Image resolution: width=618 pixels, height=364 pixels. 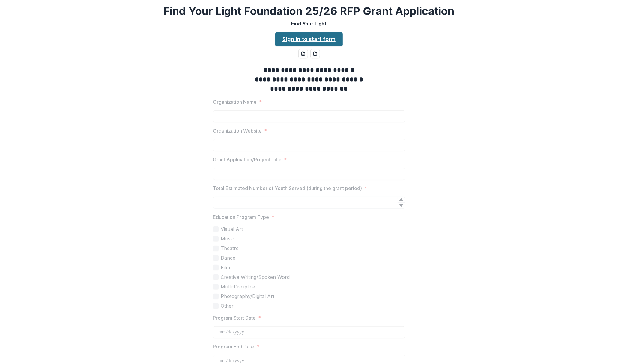 What do you see at coordinates (237, 131) in the screenshot?
I see `p: Organization Website` at bounding box center [237, 131].